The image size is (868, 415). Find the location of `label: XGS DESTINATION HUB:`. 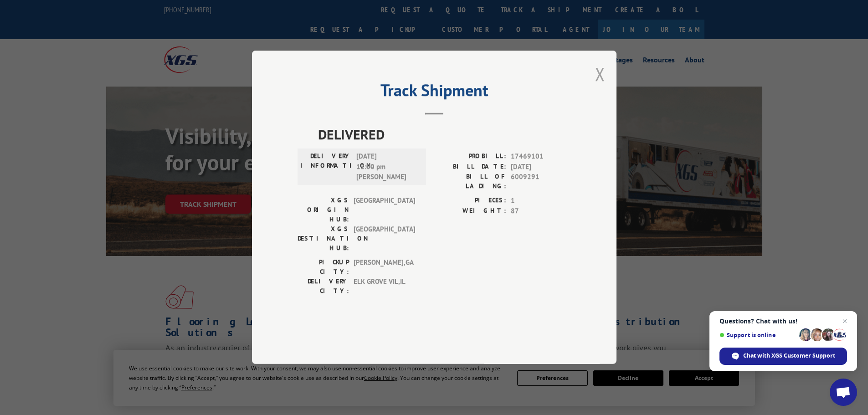

label: XGS DESTINATION HUB: is located at coordinates (323, 239).